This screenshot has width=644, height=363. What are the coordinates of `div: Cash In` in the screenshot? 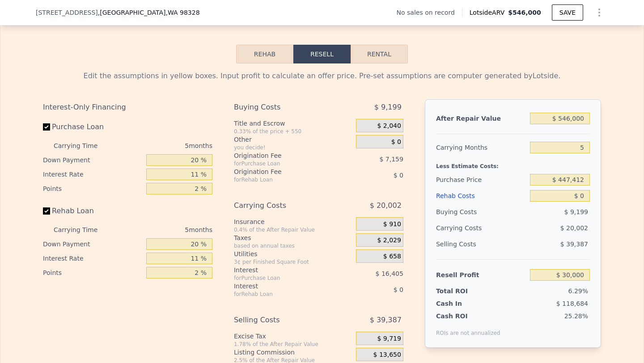 It's located at (464, 304).